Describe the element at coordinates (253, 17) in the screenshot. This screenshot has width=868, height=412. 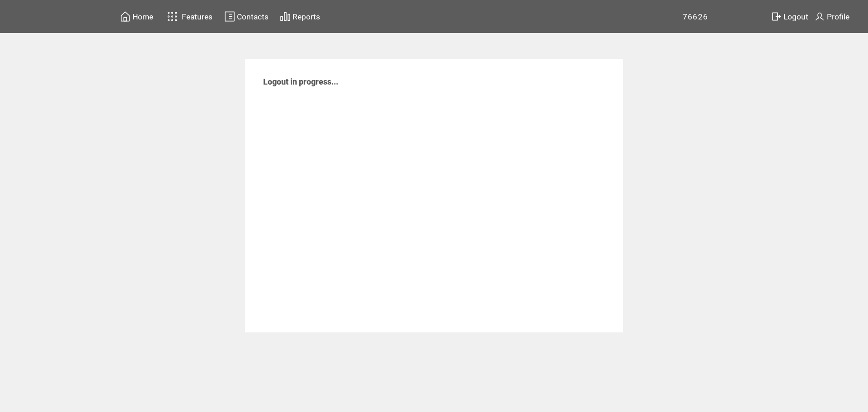
I see `span: Contacts` at that location.